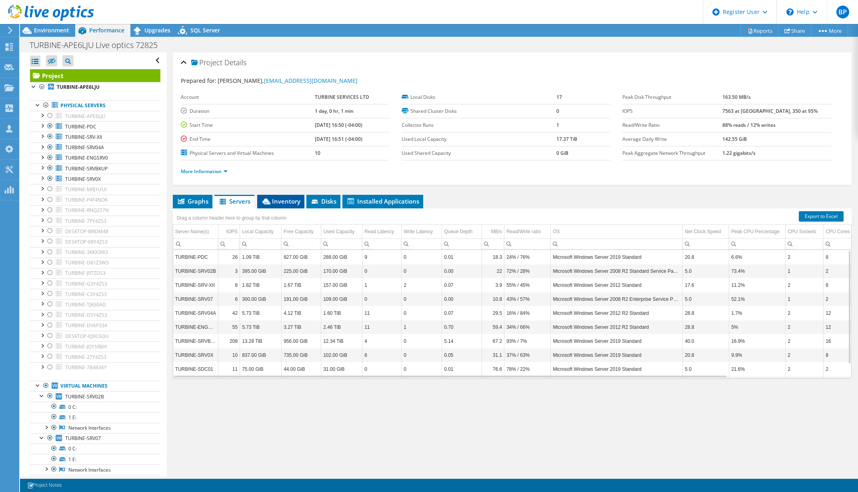 This screenshot has height=492, width=858. I want to click on td: MB/s Column, so click(493, 231).